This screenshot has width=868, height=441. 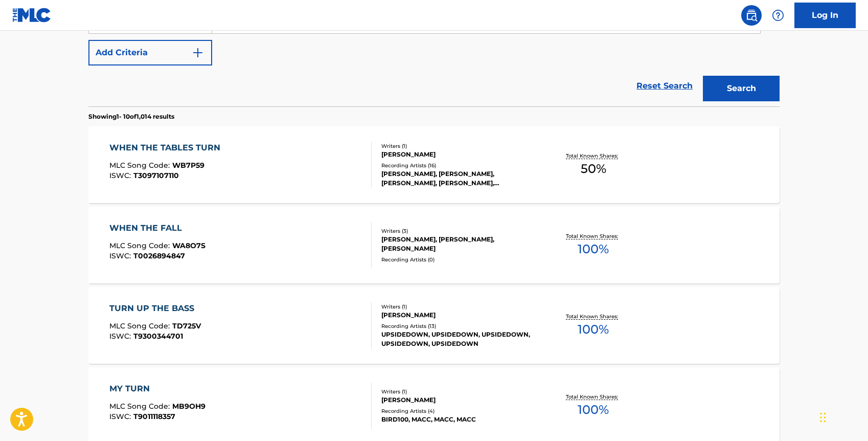 I want to click on div: UPSIDEDOWN, UPSIDEDOWN, UPSIDEDOWN, UPSIDEDOWN, UPSIDEDOWN, so click(x=458, y=339).